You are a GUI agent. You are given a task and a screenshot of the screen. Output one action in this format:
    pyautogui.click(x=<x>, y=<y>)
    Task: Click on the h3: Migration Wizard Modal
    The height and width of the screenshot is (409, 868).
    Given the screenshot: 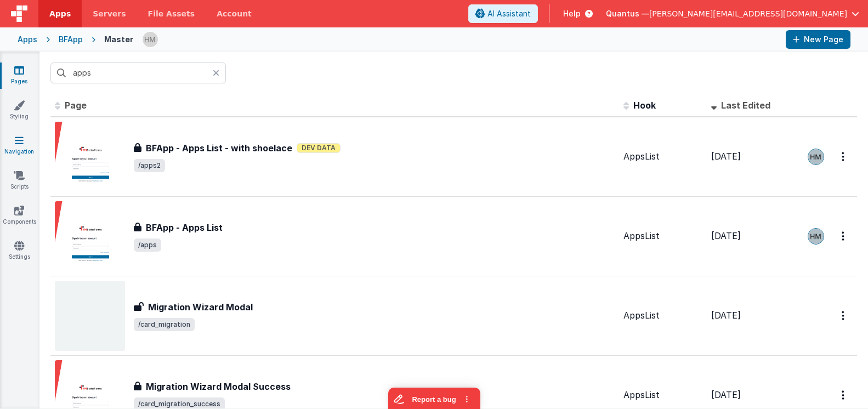 What is the action you would take?
    pyautogui.click(x=200, y=307)
    